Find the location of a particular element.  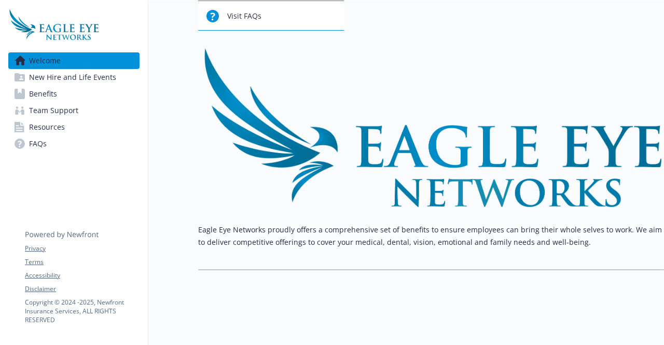

p: Copyright © 2024 - 2025 , Newfront Insurance Services, ALL RIGHTS RESERVED is located at coordinates (82, 311).